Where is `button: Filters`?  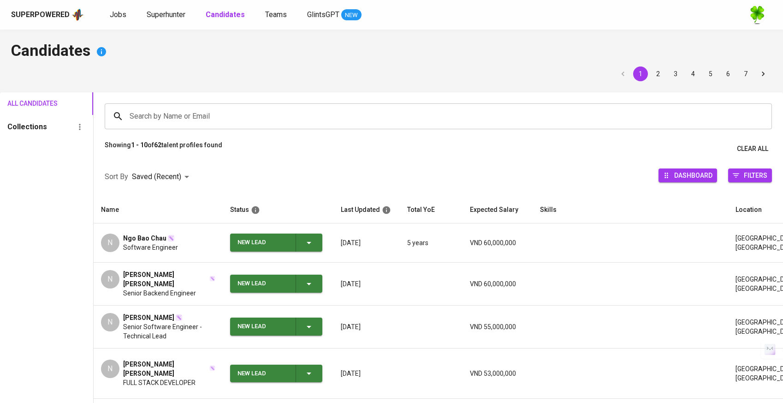 button: Filters is located at coordinates (750, 175).